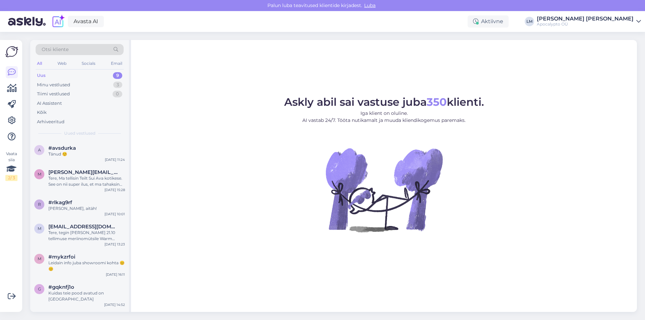  What do you see at coordinates (55, 49) in the screenshot?
I see `span: Otsi kliente` at bounding box center [55, 49].